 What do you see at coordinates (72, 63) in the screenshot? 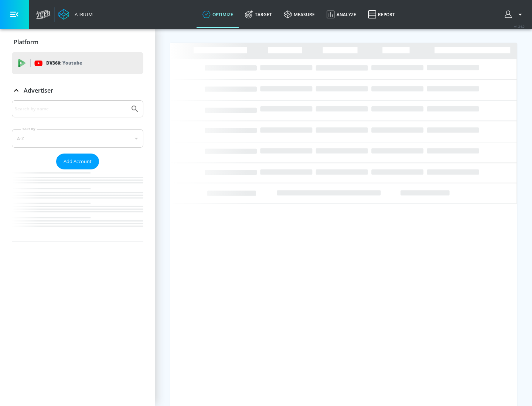
I see `p: Youtube` at bounding box center [72, 63].